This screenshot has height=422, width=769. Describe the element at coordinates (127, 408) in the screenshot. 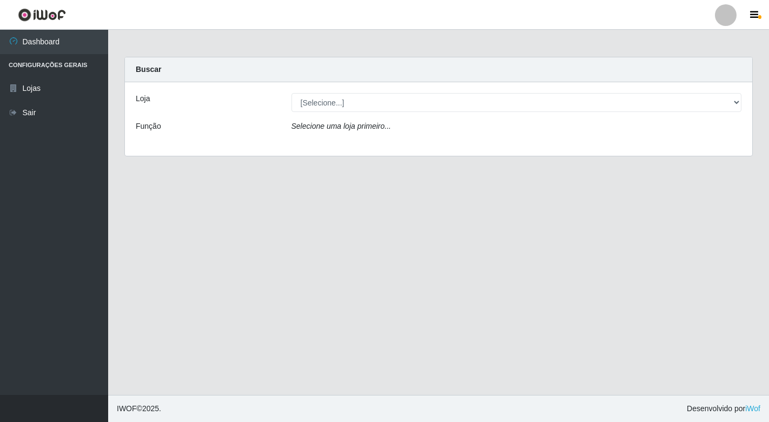

I see `span: IWOF` at that location.